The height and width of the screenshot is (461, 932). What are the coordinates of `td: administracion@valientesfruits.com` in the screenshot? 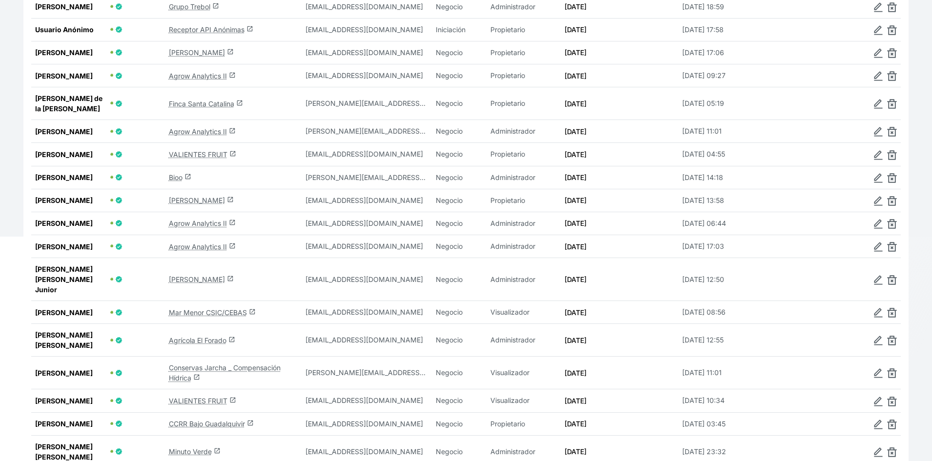 It's located at (367, 154).